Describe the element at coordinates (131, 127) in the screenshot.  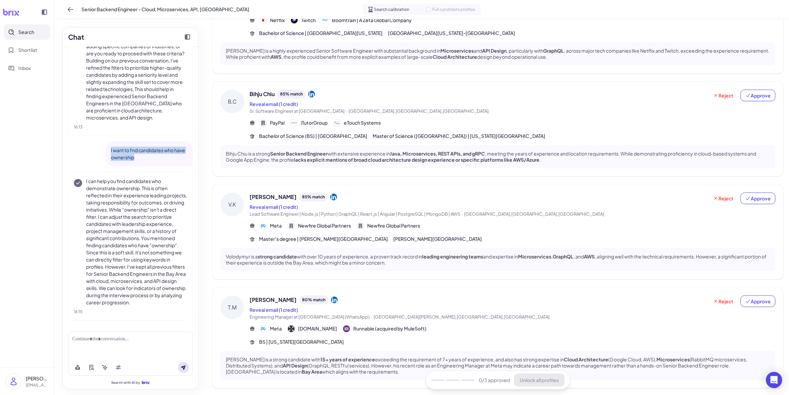
I see `div: 16:13` at that location.